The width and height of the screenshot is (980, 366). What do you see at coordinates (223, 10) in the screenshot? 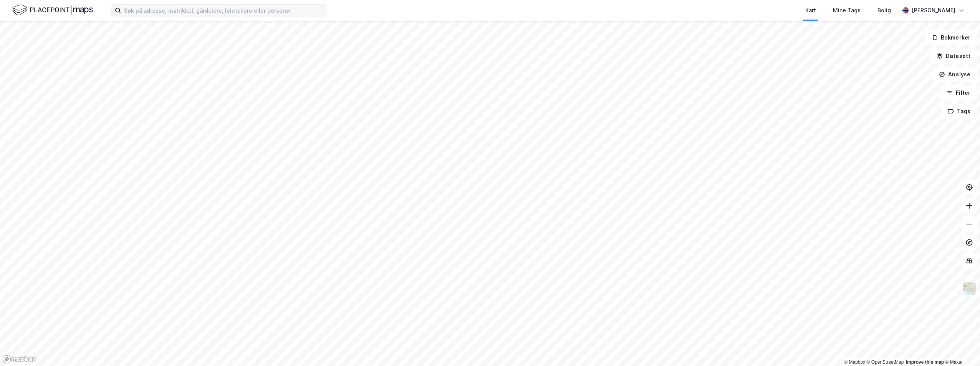
I see `input: Søk på adresse, matrikkel, gårdeiere, leietakere eller personer` at bounding box center [223, 10].